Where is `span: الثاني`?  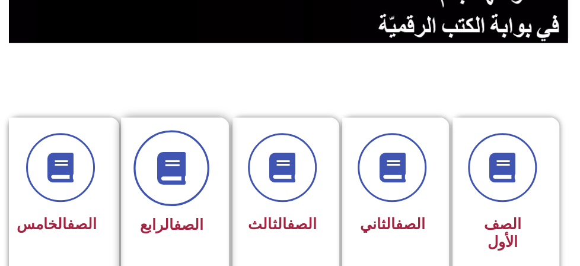
span: الثاني is located at coordinates (392, 224).